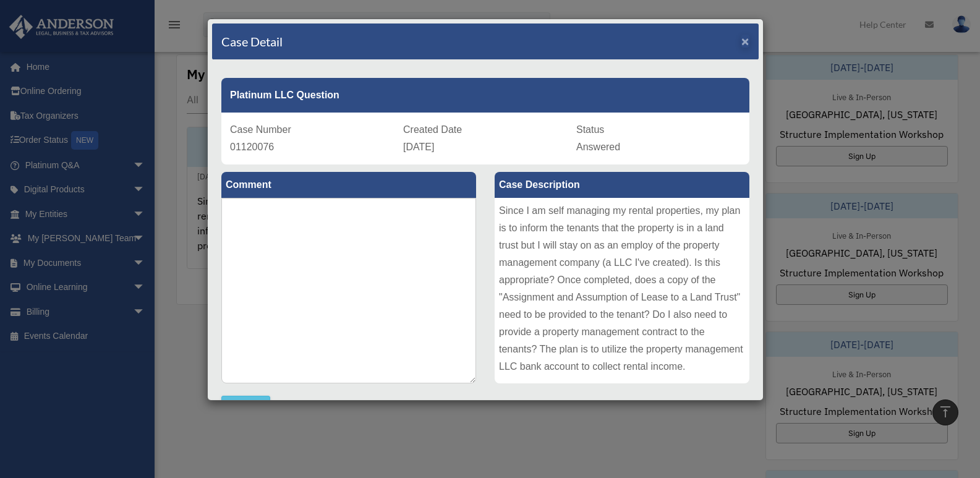  What do you see at coordinates (349, 185) in the screenshot?
I see `label: Comment` at bounding box center [349, 185].